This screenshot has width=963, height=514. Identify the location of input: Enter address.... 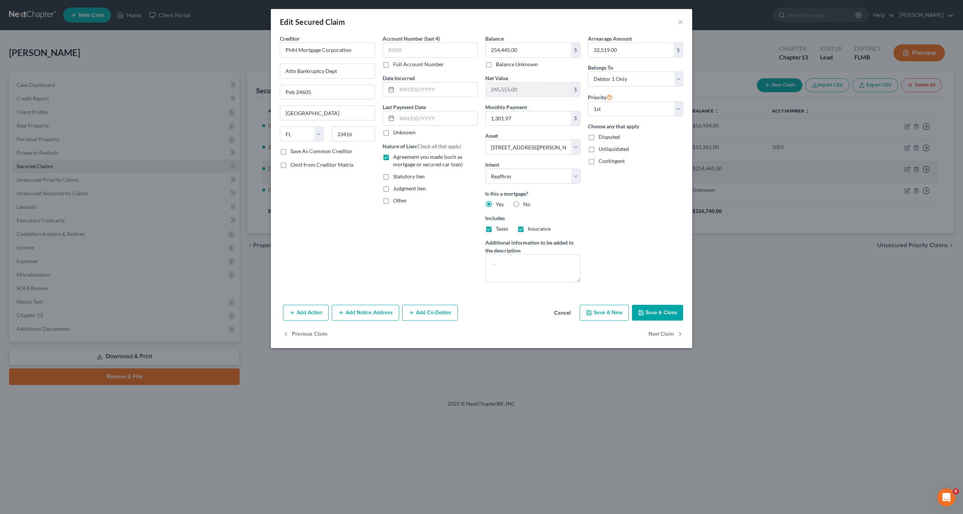
(327, 71).